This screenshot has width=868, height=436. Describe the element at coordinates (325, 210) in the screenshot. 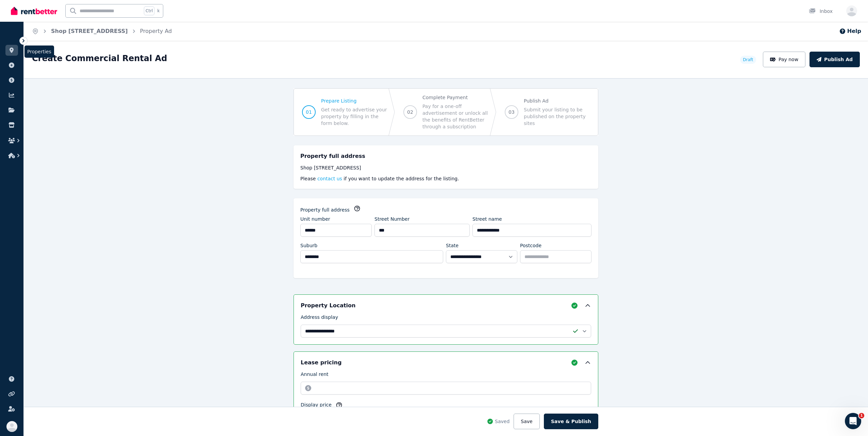

I see `label: Property full address` at that location.